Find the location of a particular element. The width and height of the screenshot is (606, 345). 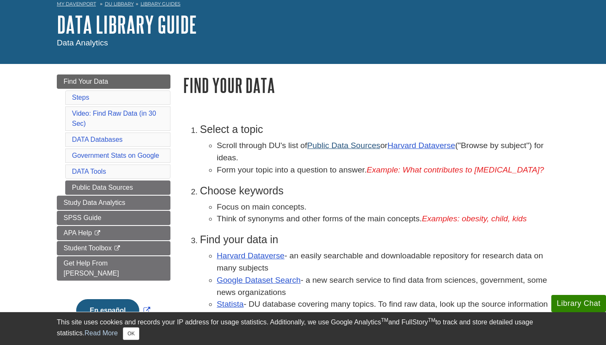

button: En español is located at coordinates (107, 310).